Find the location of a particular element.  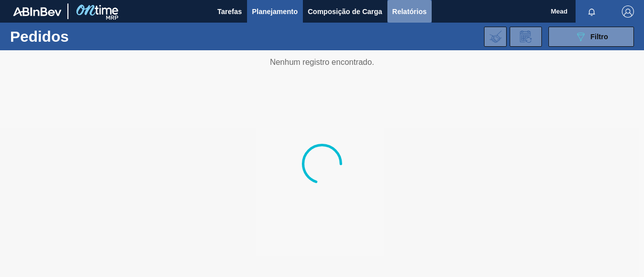

span: Filtro is located at coordinates (600, 37).